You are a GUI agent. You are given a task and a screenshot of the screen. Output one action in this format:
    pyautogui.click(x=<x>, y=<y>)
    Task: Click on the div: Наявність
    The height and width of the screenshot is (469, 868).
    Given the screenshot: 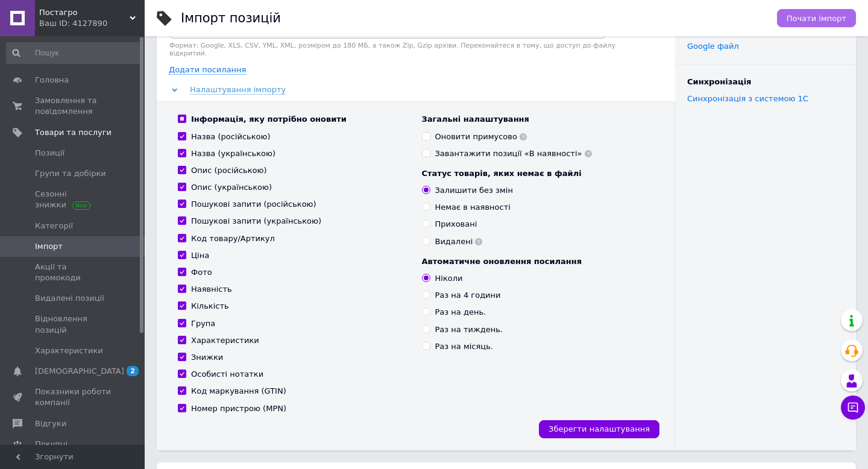 What is the action you would take?
    pyautogui.click(x=212, y=289)
    